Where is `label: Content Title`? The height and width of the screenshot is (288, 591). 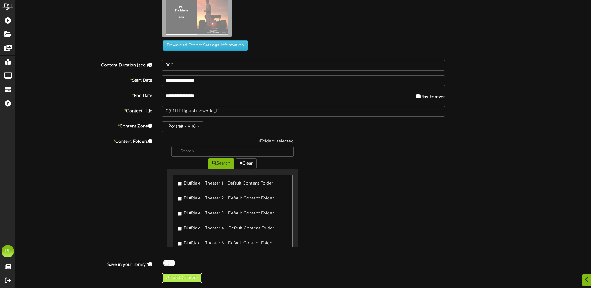
label: Content Title is located at coordinates (84, 110).